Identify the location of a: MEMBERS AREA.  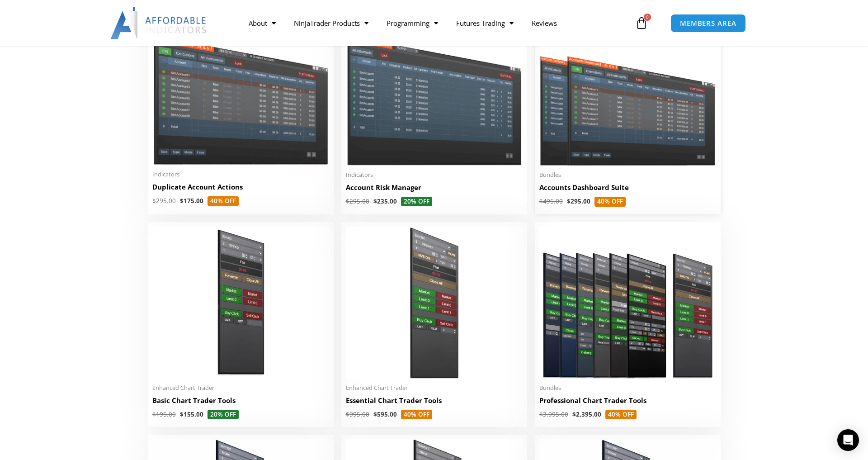
(708, 23).